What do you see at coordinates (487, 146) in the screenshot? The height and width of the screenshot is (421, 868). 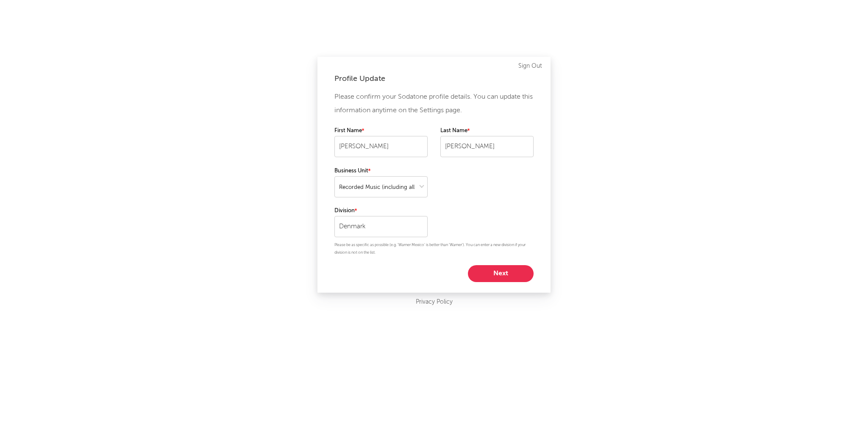 I see `input: Your last name` at bounding box center [487, 146].